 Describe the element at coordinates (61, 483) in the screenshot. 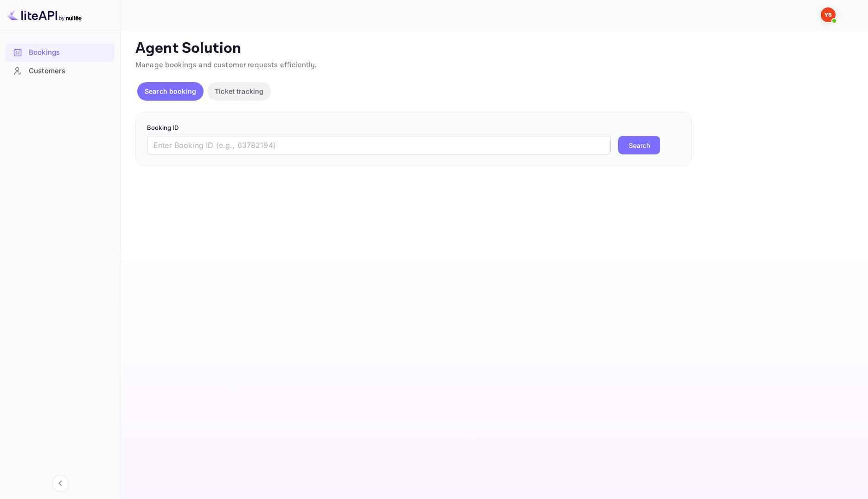

I see `button: Collapse navigation` at that location.